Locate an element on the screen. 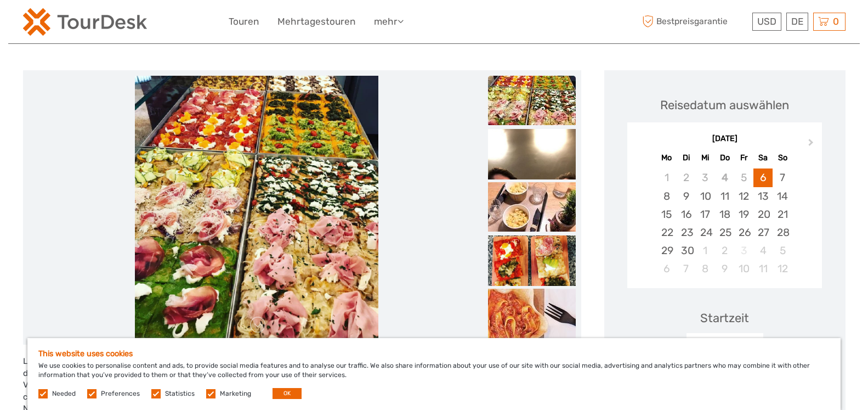 Image resolution: width=868 pixels, height=410 pixels. div: Choose Dienstag, 23. September 2025 is located at coordinates (686, 232).